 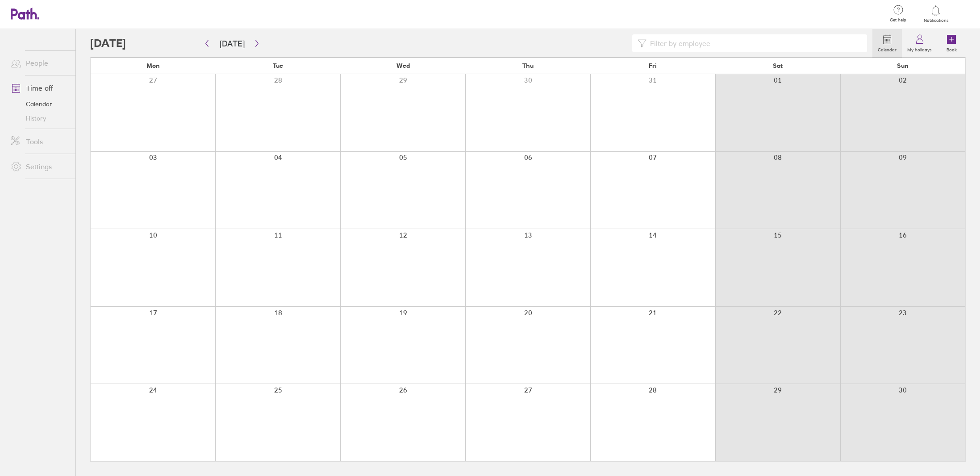 What do you see at coordinates (527, 65) in the screenshot?
I see `span: Thu` at bounding box center [527, 65].